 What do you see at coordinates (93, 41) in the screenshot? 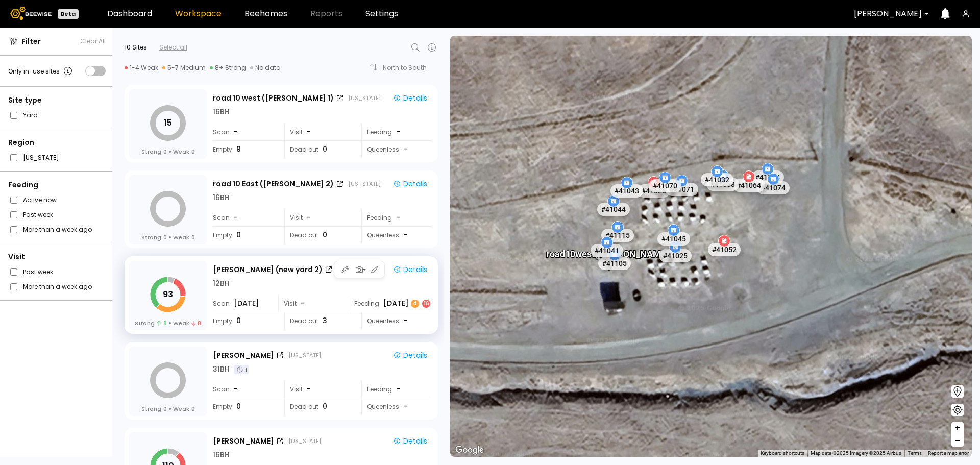
I see `span: Clear All` at bounding box center [93, 41].